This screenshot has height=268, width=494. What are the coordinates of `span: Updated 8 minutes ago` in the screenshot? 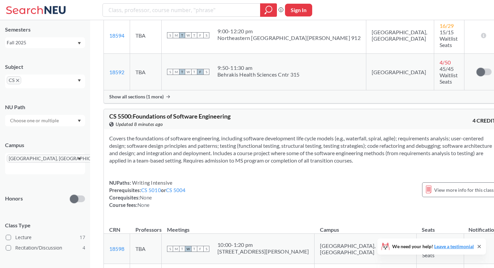 It's located at (139, 124).